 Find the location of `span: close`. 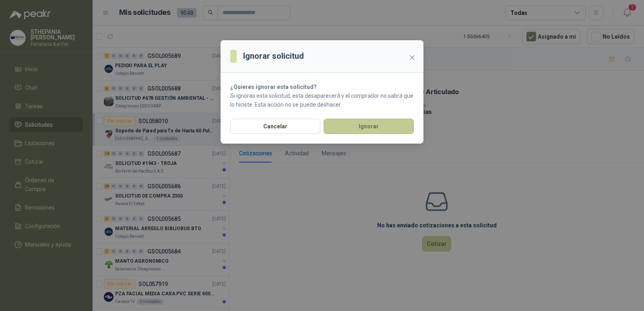

span: close is located at coordinates (412, 57).